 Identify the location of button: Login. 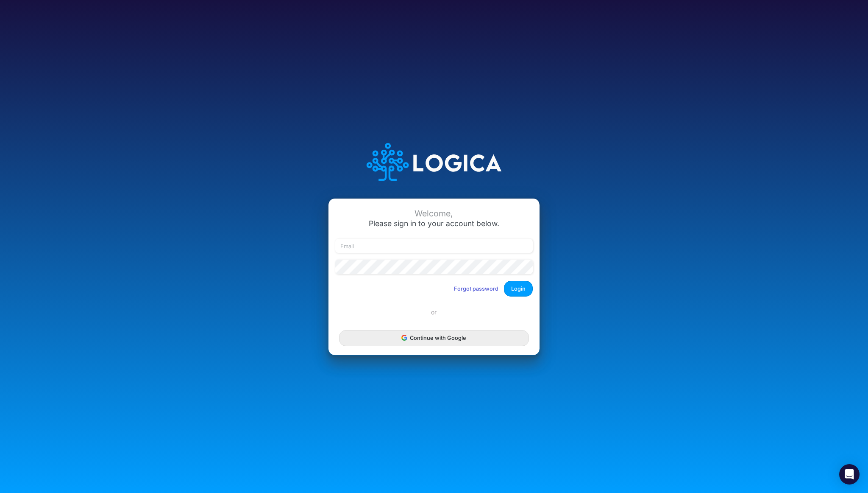
(519, 289).